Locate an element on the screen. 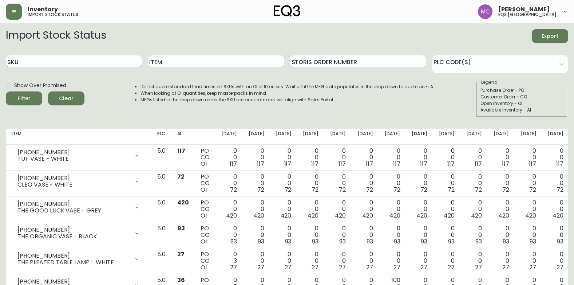 This screenshot has height=285, width=574. div: Open Inventory - OI is located at coordinates (522, 103).